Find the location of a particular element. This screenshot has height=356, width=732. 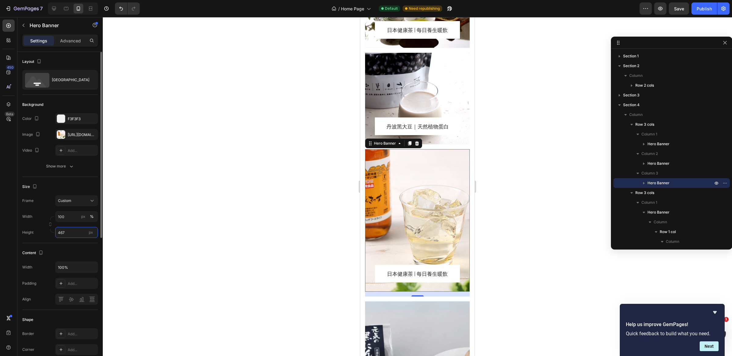

span: Section 2 is located at coordinates (631, 66).